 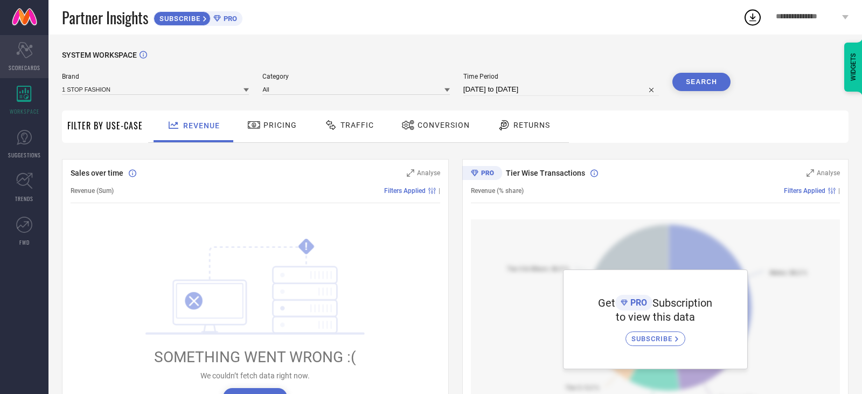 I want to click on span: Category, so click(x=356, y=77).